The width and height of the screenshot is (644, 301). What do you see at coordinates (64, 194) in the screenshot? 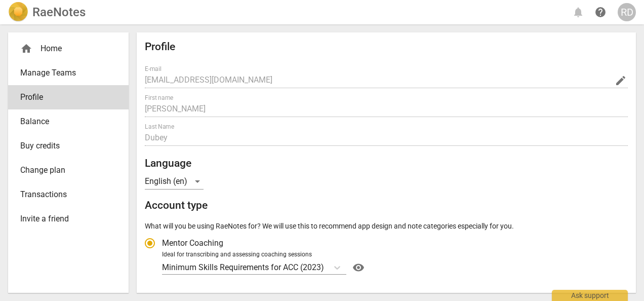
I see `span: Transactions` at bounding box center [64, 194].